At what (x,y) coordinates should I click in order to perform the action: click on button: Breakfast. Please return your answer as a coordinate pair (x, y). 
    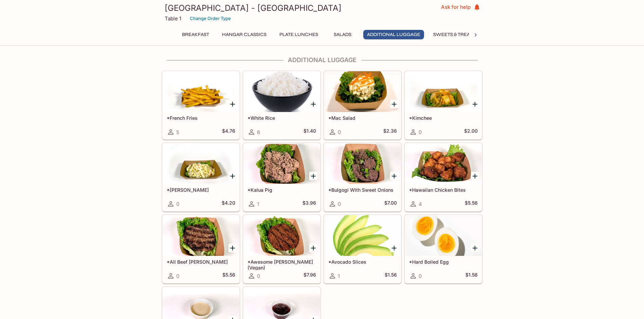
    Looking at the image, I should click on (196, 35).